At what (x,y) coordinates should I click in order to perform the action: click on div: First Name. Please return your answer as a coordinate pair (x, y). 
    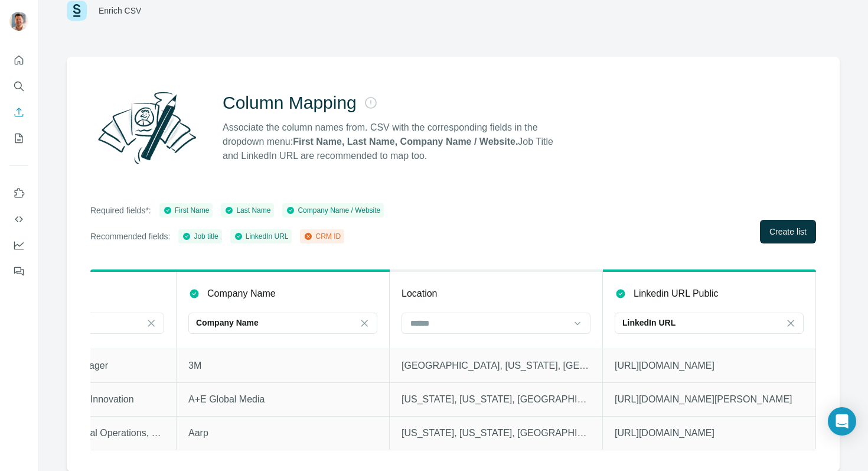
    Looking at the image, I should click on (186, 210).